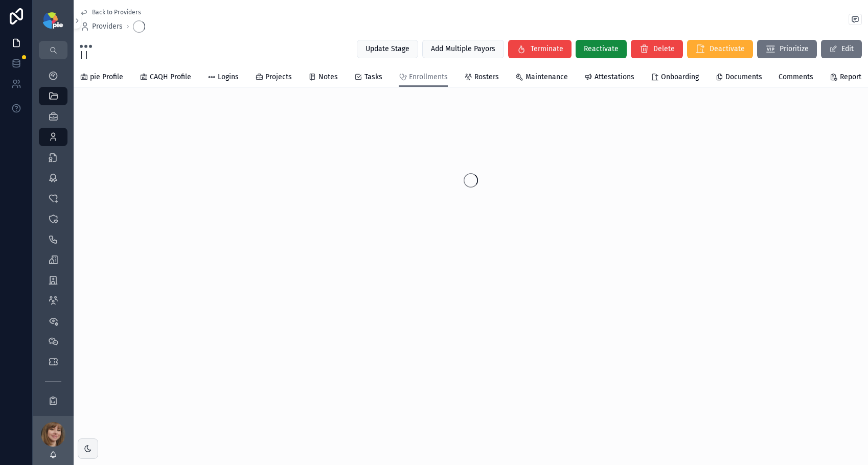 The image size is (868, 465). What do you see at coordinates (796, 77) in the screenshot?
I see `span: Comments` at bounding box center [796, 77].